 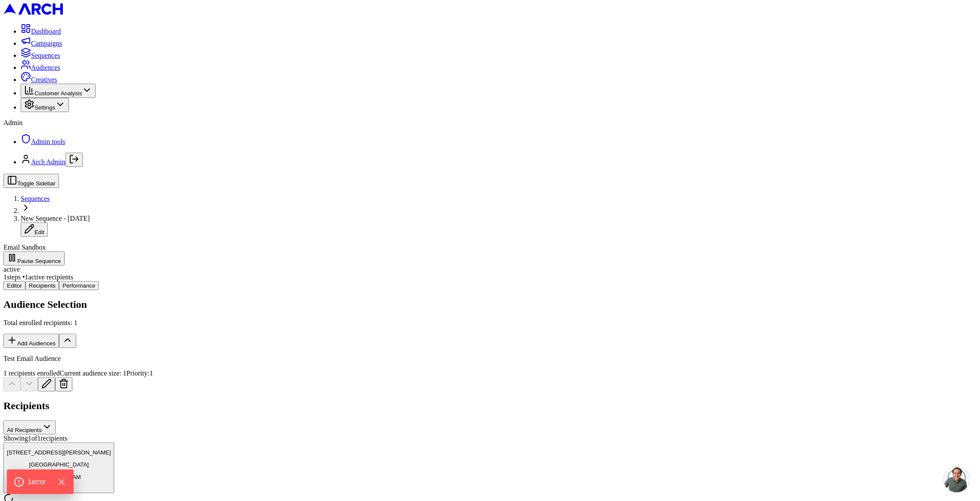 What do you see at coordinates (31, 341) in the screenshot?
I see `button: Add Audiences` at bounding box center [31, 341].